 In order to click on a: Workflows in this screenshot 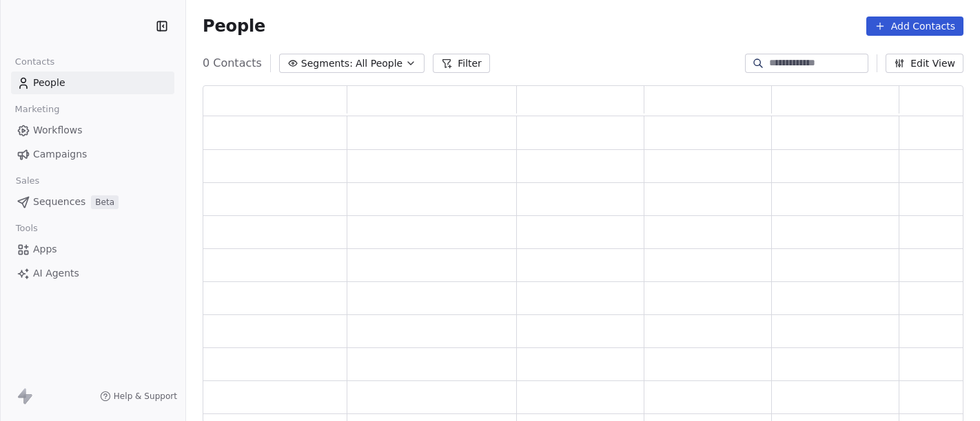, I will do `click(93, 130)`.